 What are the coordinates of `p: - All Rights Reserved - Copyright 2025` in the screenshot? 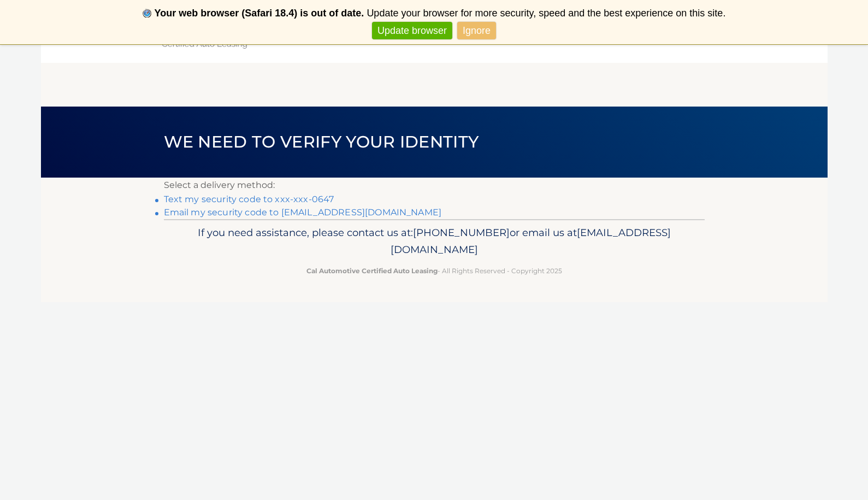 It's located at (434, 270).